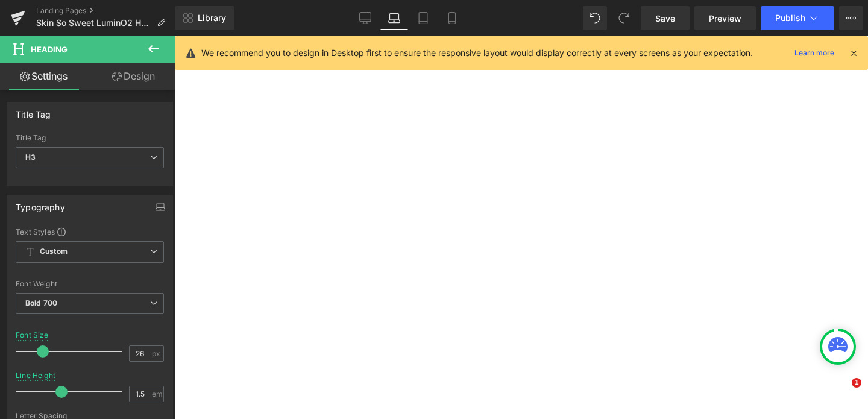  Describe the element at coordinates (36, 376) in the screenshot. I see `div: Line Height` at that location.